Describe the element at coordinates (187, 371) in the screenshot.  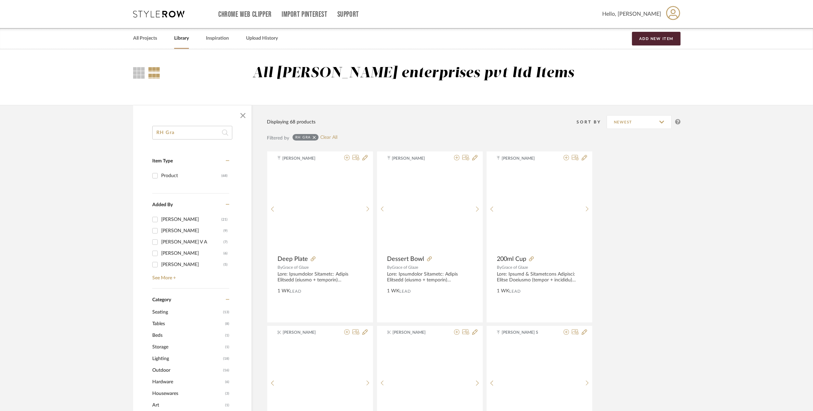
I see `span: Outdoor` at that location.